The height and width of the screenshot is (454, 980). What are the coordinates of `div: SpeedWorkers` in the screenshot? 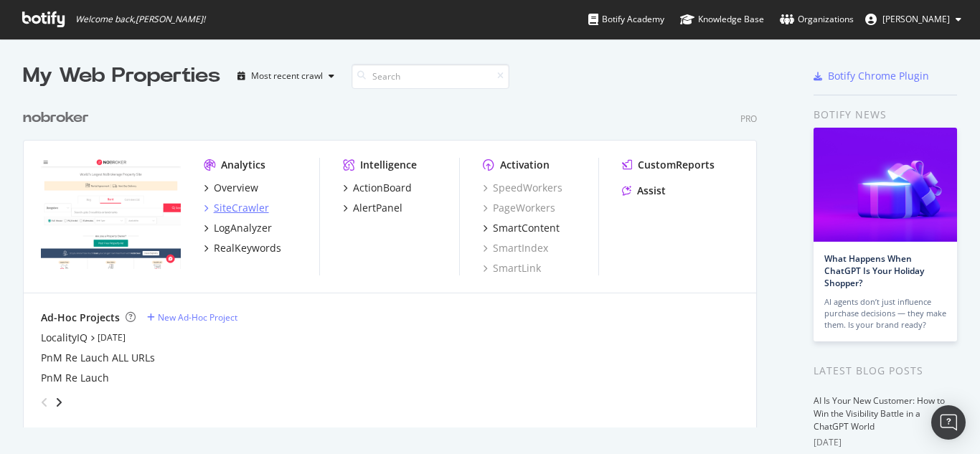 It's located at (522, 188).